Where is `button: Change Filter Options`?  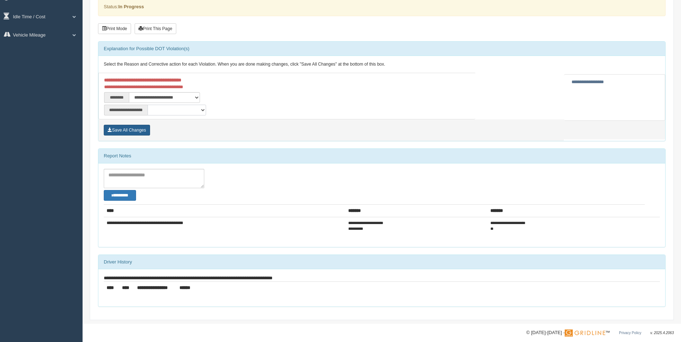
button: Change Filter Options is located at coordinates (120, 196).